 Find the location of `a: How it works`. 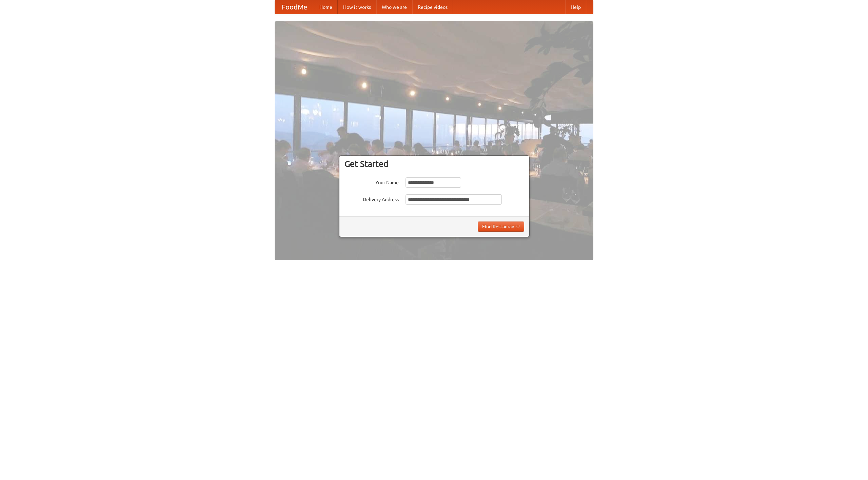

a: How it works is located at coordinates (357, 7).